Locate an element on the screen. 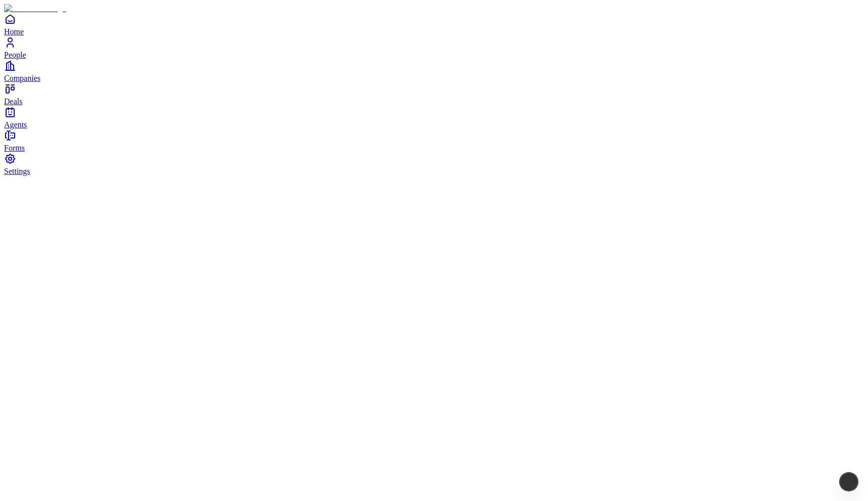  img: Item Brain Logo is located at coordinates (35, 9).